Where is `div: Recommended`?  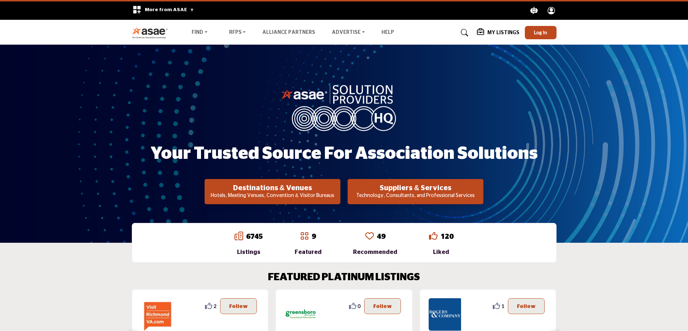
div: Recommended is located at coordinates (375, 252).